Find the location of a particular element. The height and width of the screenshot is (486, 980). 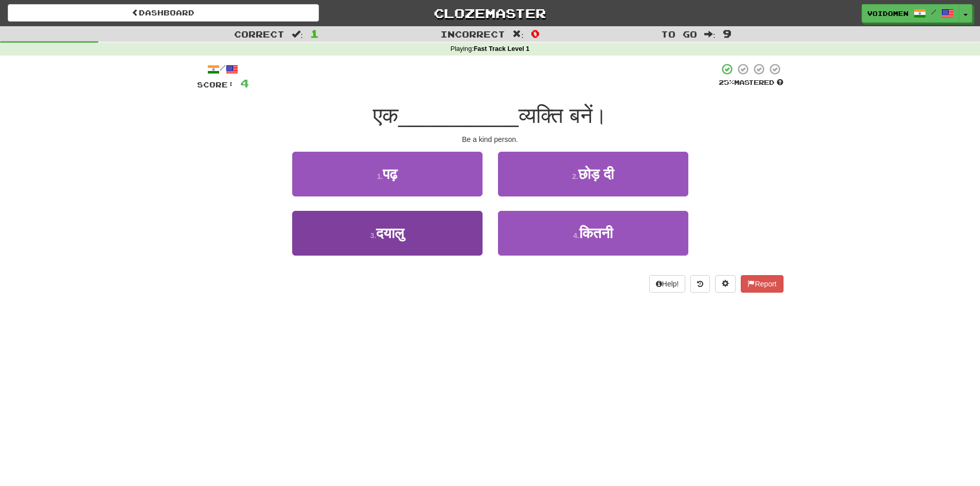

button: 4.कितनी is located at coordinates (593, 233).